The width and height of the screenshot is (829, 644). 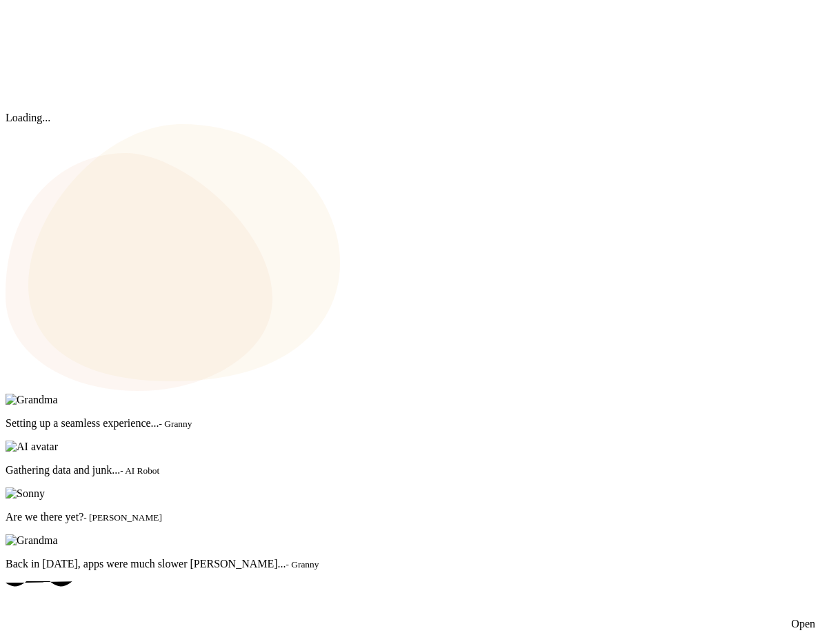 What do you see at coordinates (414, 517) in the screenshot?
I see `p: Are we there yet?` at bounding box center [414, 517].